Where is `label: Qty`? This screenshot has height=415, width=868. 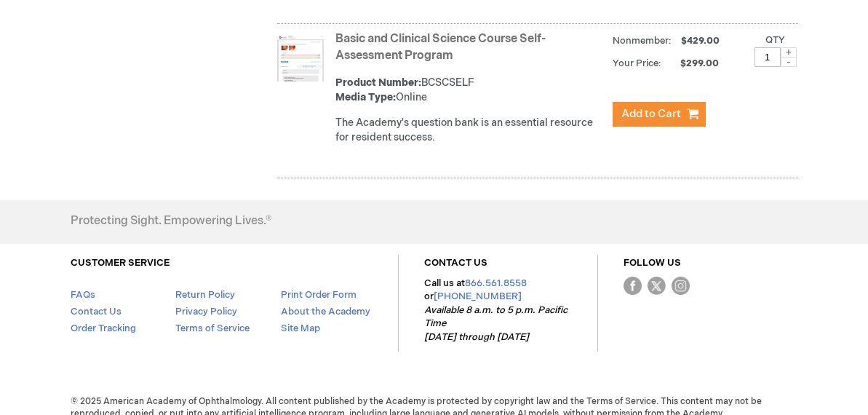
label: Qty is located at coordinates (775, 40).